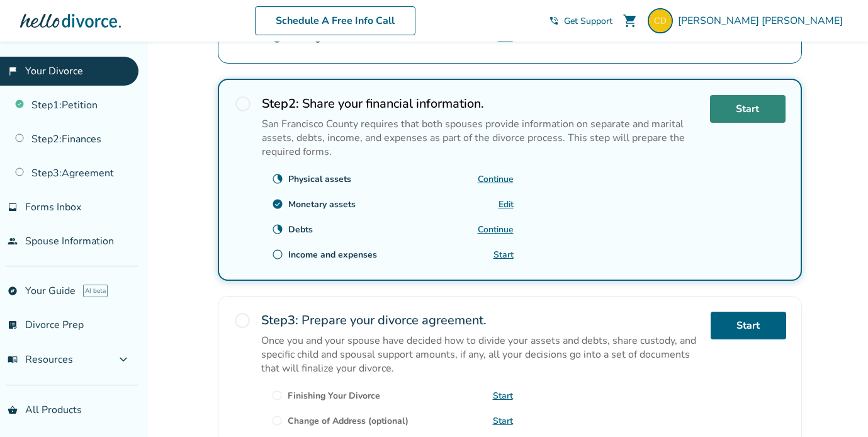  What do you see at coordinates (12, 325) in the screenshot?
I see `span: list_alt_check` at bounding box center [12, 325].